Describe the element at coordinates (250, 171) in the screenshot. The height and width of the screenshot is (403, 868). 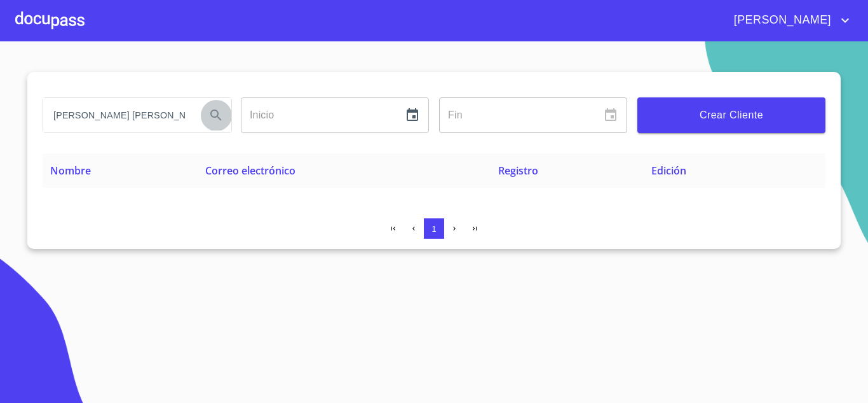
I see `span: Correo electrónico` at that location.